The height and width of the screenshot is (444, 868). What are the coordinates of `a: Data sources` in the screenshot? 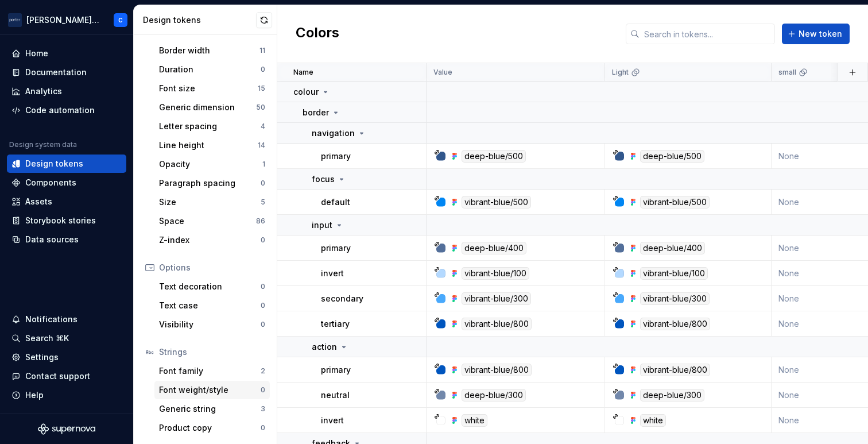 It's located at (66, 239).